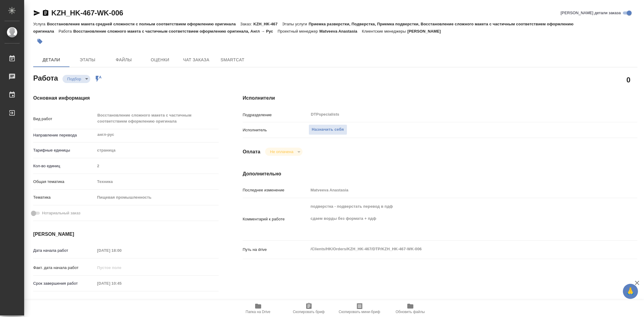 The width and height of the screenshot is (644, 317). What do you see at coordinates (410, 308) in the screenshot?
I see `button: Обновить файлы` at bounding box center [410, 308].